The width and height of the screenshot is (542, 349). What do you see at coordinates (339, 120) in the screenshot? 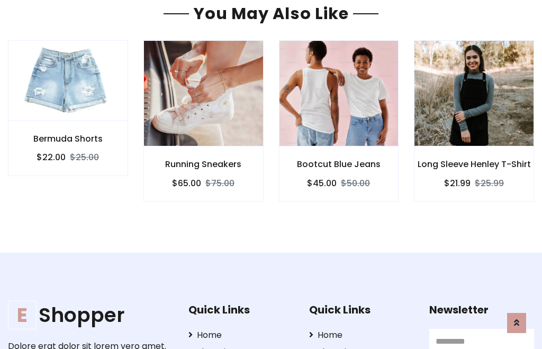
I see `a: Bootcut Blue Jeans $45.00$50.00` at bounding box center [339, 120].